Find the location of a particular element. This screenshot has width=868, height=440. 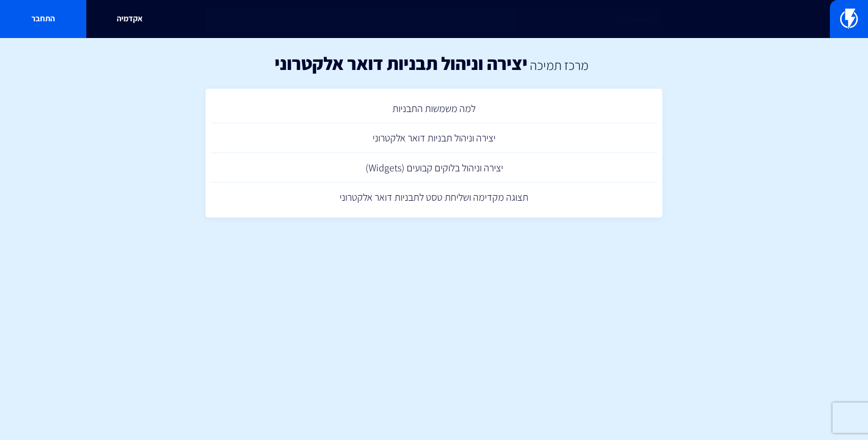

a: למה משמשות התבניות is located at coordinates (434, 108).